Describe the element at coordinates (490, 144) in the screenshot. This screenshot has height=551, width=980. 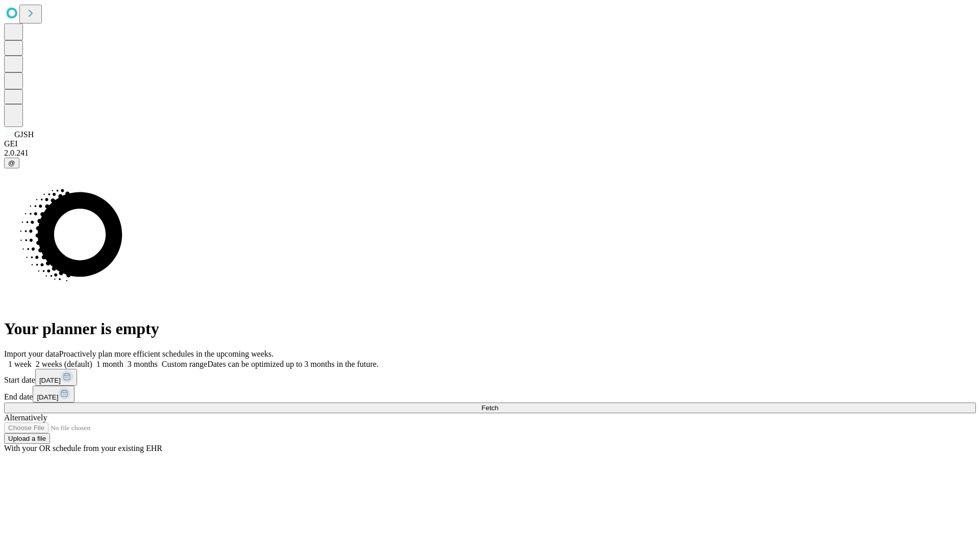
I see `div: GEI` at that location.